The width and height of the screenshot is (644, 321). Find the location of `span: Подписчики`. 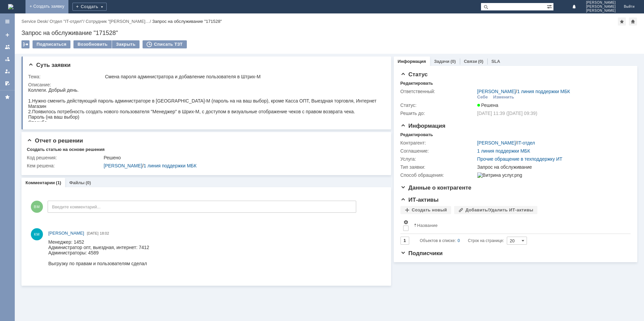

span: Подписчики is located at coordinates (422, 253).